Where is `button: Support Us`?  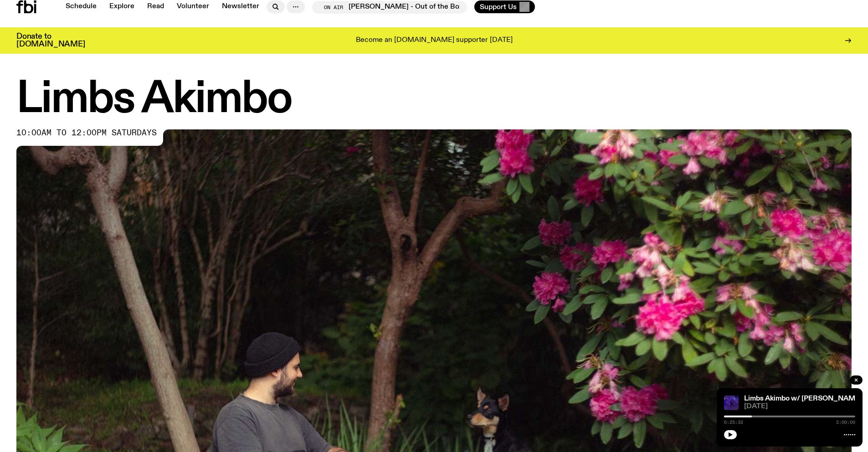 button: Support Us is located at coordinates (505, 7).